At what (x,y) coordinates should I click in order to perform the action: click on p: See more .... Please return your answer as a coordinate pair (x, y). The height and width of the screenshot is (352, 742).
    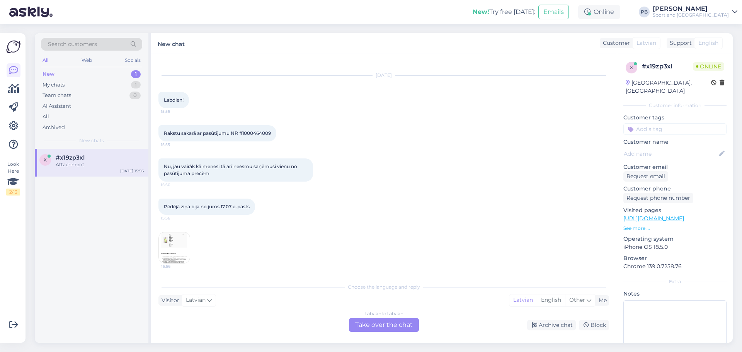
    Looking at the image, I should click on (675, 228).